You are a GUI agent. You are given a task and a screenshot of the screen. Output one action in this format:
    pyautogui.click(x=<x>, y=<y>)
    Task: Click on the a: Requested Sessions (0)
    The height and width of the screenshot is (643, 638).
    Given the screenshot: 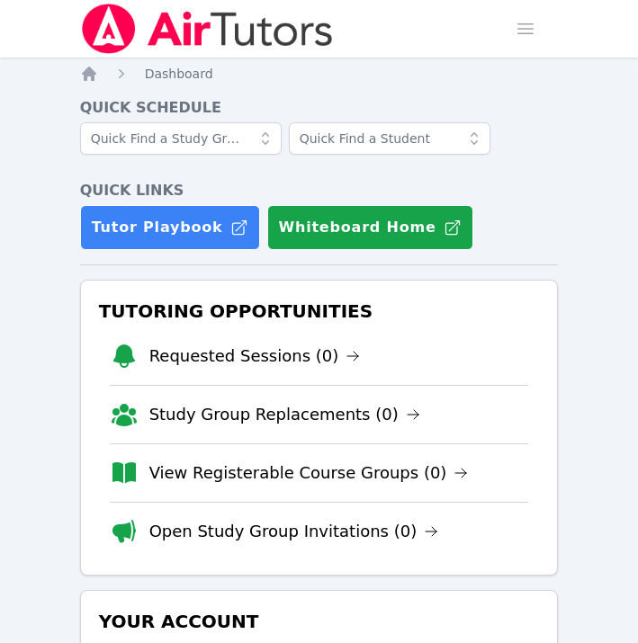 What is the action you would take?
    pyautogui.click(x=255, y=356)
    